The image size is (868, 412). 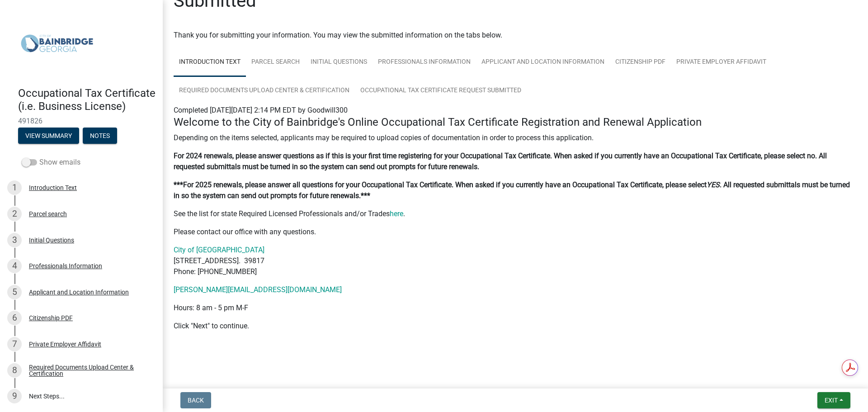 What do you see at coordinates (500, 161) in the screenshot?
I see `strong: For 2024 renewals, please answer questions as if this is your first time registering for your Occ...` at bounding box center [500, 161].